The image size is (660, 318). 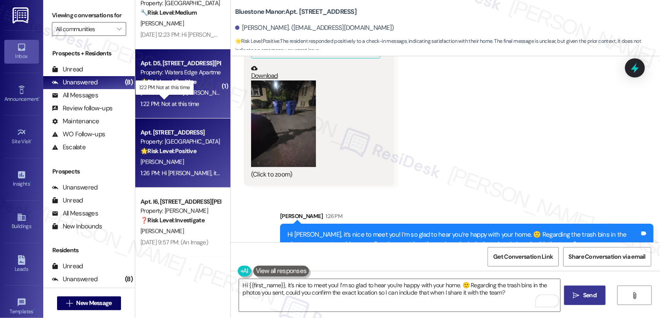 What do you see at coordinates (89, 15) in the screenshot?
I see `label: Viewing conversations for` at bounding box center [89, 15].